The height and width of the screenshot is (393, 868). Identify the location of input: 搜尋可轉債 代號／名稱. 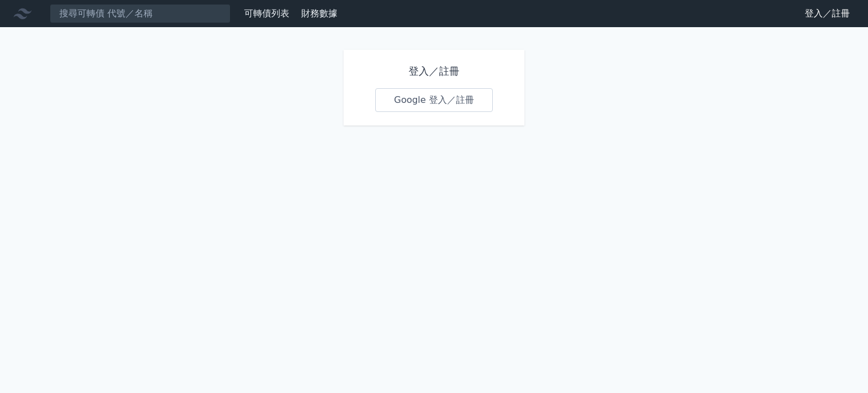
(140, 14).